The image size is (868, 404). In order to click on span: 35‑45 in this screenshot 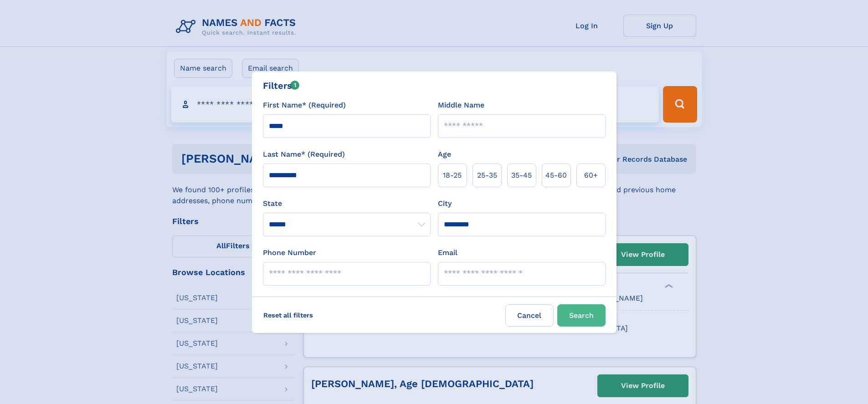, I will do `click(522, 175)`.